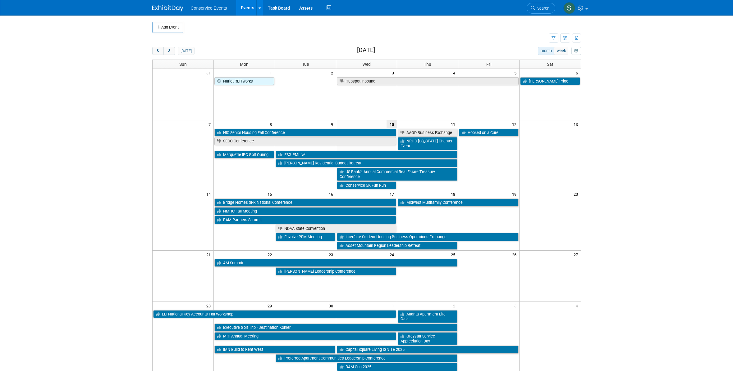  I want to click on a: Hooked on a Cure, so click(488, 133).